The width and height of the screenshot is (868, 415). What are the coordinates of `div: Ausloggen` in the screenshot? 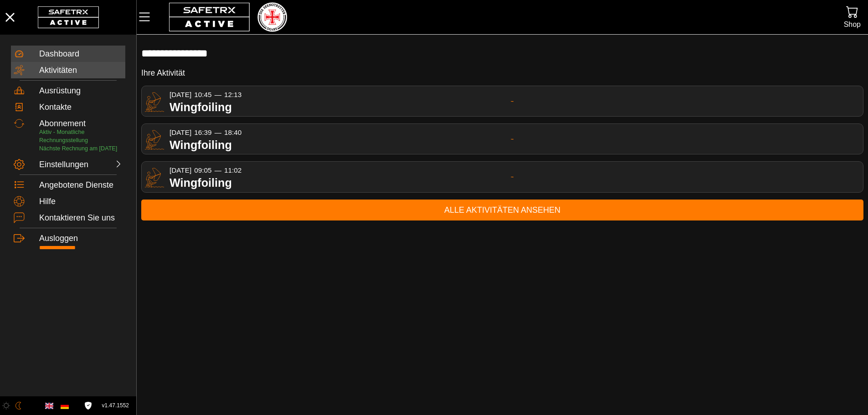 It's located at (81, 239).